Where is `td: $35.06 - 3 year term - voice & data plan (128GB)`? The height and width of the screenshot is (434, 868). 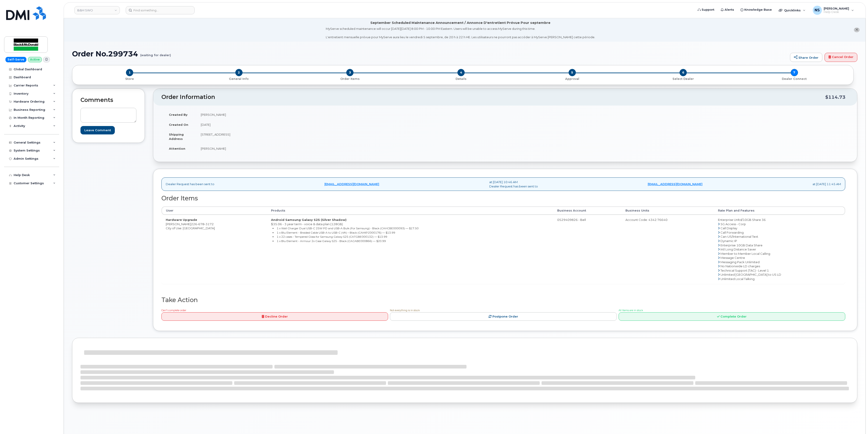
td: $35.06 - 3 year term - voice & data plan (128GB) is located at coordinates (410, 249).